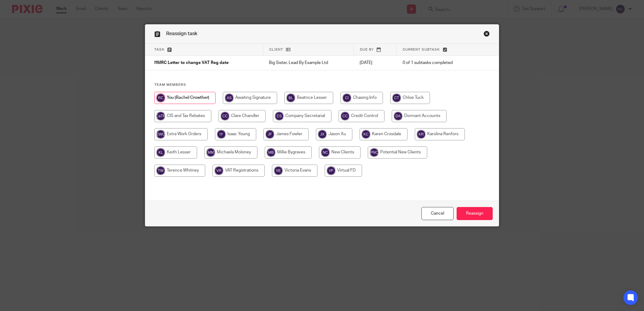 This screenshot has height=311, width=644. What do you see at coordinates (160, 49) in the screenshot?
I see `span: Task` at bounding box center [160, 49].